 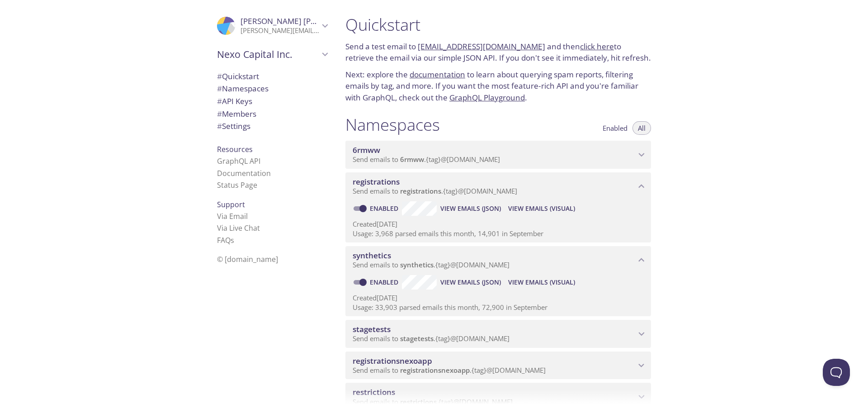 What do you see at coordinates (498, 25) in the screenshot?
I see `h1: Quickstart` at bounding box center [498, 25].